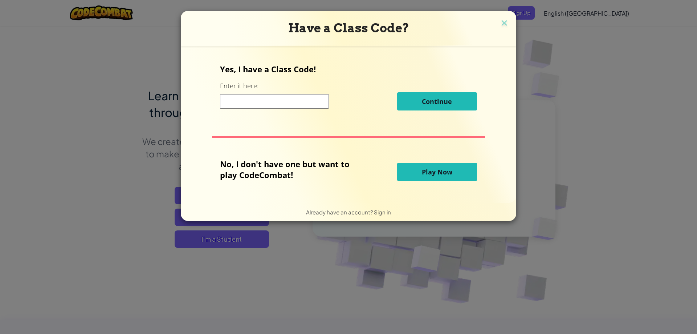 The height and width of the screenshot is (334, 697). Describe the element at coordinates (239, 86) in the screenshot. I see `label: Enter it here:` at that location.